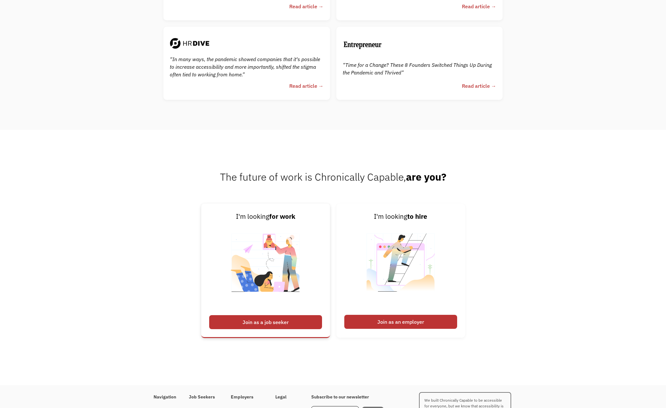  I want to click on div: “Time for a Change? These 8 Founders Switched Things Up During the Pandemic and Thrived”, so click(420, 69).